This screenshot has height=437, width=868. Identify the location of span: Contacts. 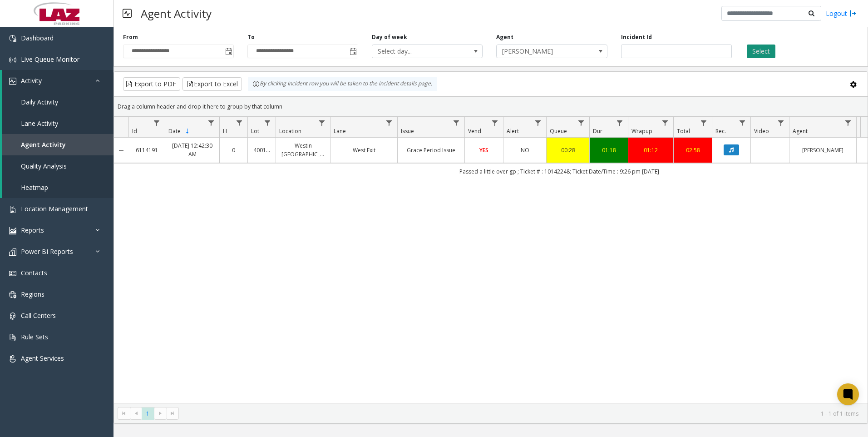
(34, 272).